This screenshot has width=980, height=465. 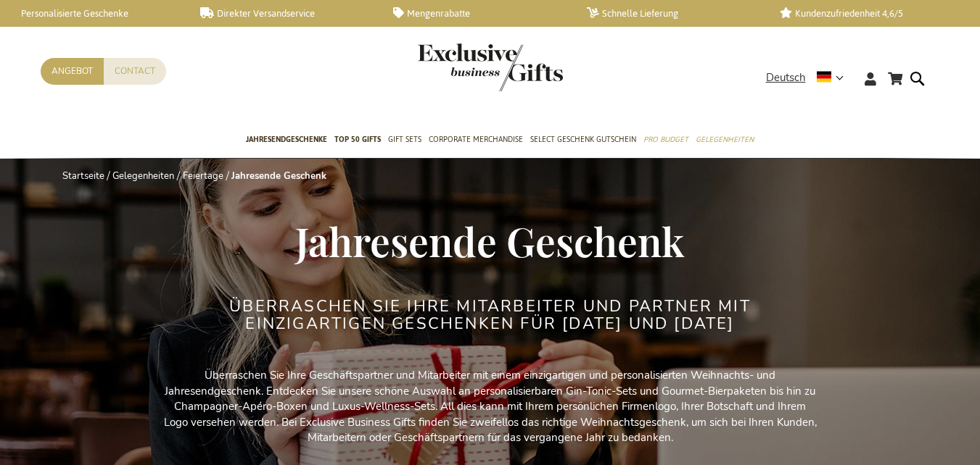 I want to click on a: Select Geschenk Gutschein, so click(x=583, y=141).